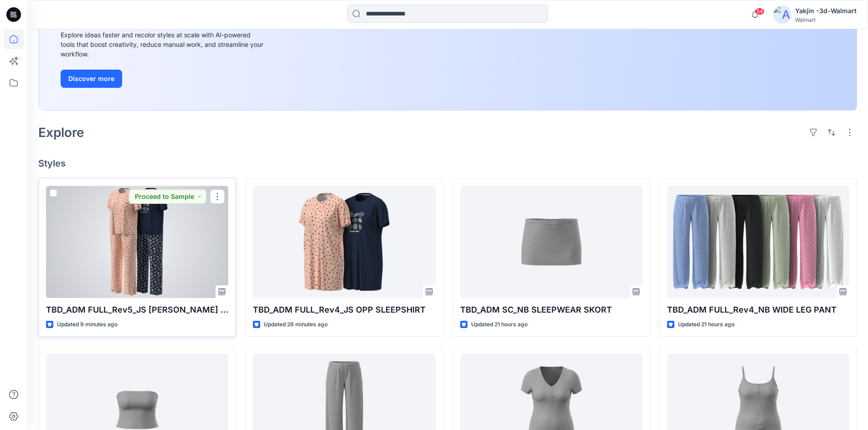 This screenshot has width=868, height=430. What do you see at coordinates (163, 79) in the screenshot?
I see `a: Discover more` at bounding box center [163, 79].